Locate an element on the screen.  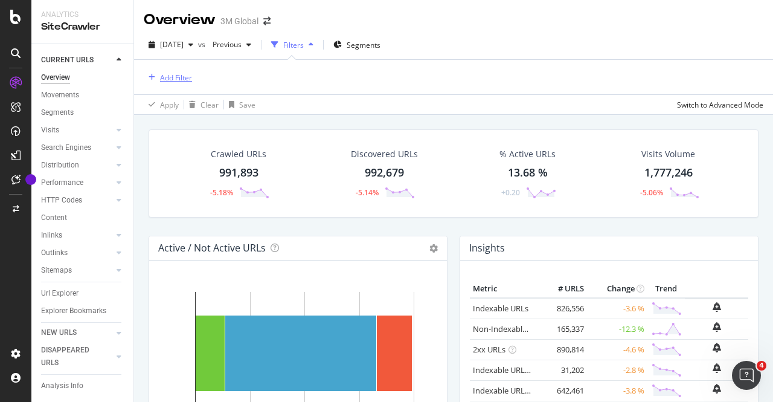
div: Crawled URLs is located at coordinates (239, 154).